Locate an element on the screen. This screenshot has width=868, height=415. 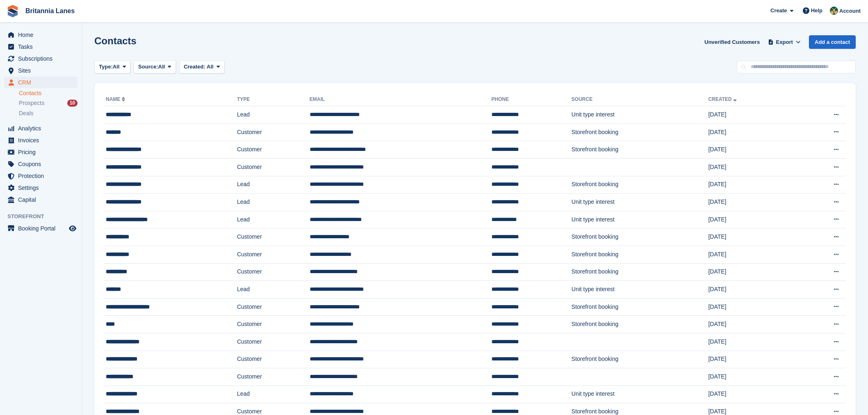
a: Prospects 10 is located at coordinates (48, 103).